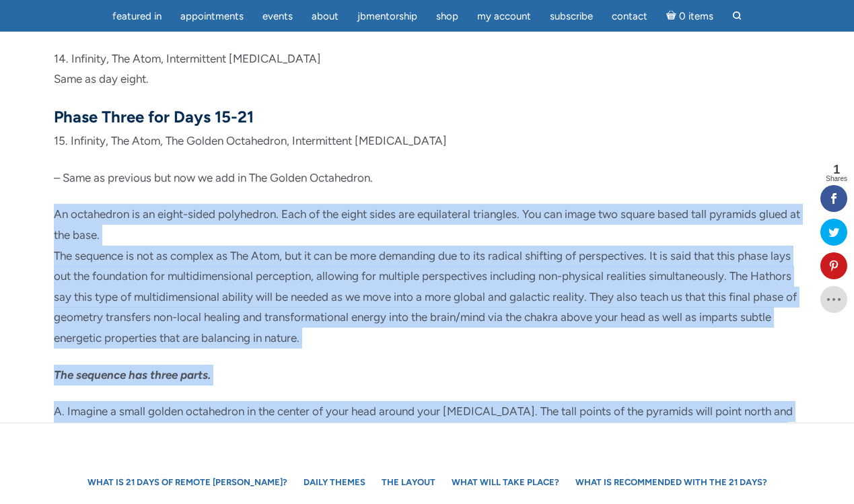 The height and width of the screenshot is (504, 854). Describe the element at coordinates (325, 16) in the screenshot. I see `a: About` at that location.